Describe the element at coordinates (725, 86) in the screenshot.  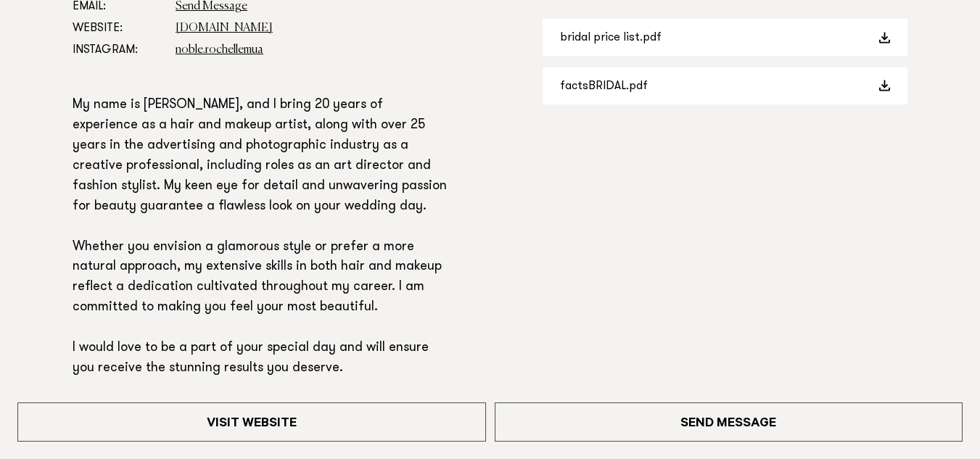
I see `a: factsBRIDAL.pdf` at that location.